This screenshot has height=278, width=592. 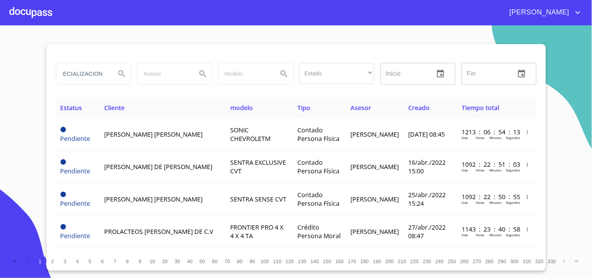 I want to click on span: 10, so click(x=152, y=261).